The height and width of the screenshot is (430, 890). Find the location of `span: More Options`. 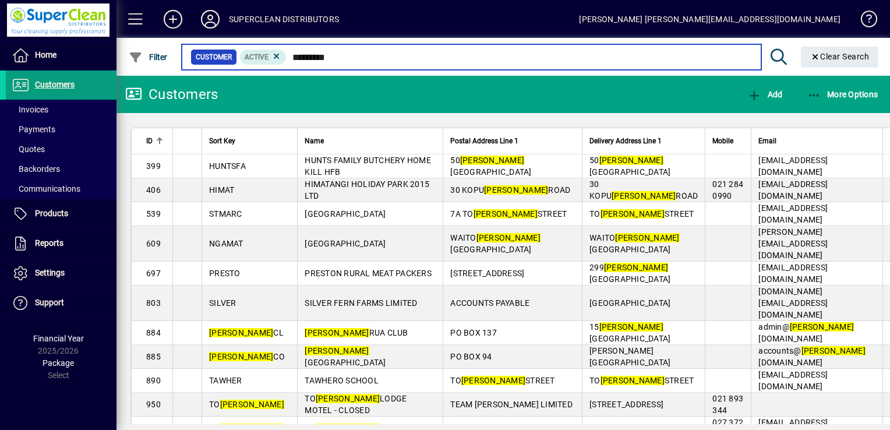

span: More Options is located at coordinates (843, 94).